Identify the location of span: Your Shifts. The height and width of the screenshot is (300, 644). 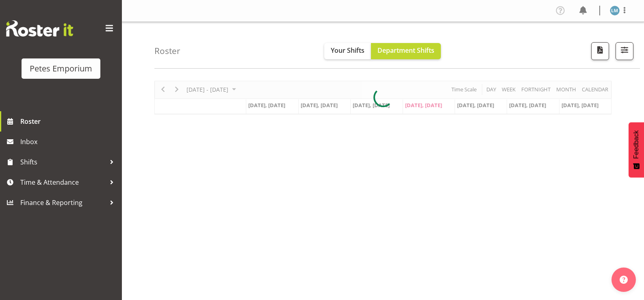
(347, 51).